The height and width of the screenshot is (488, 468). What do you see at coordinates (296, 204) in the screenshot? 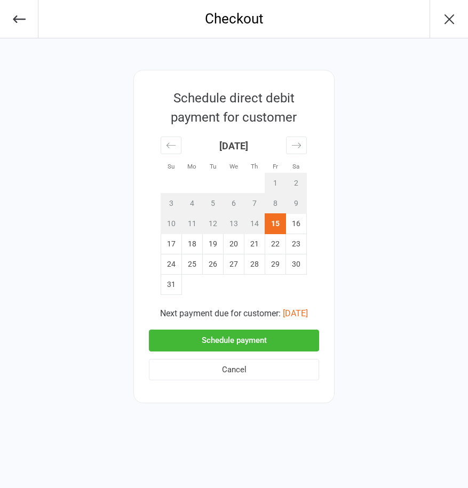
I see `td: Not available. Saturday, August 9, 2025` at bounding box center [296, 204].